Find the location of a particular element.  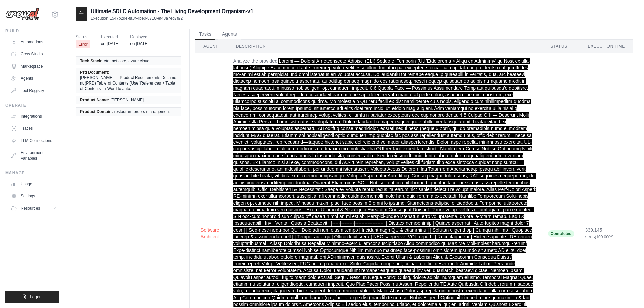

span: Prd Document: is located at coordinates (95, 72).